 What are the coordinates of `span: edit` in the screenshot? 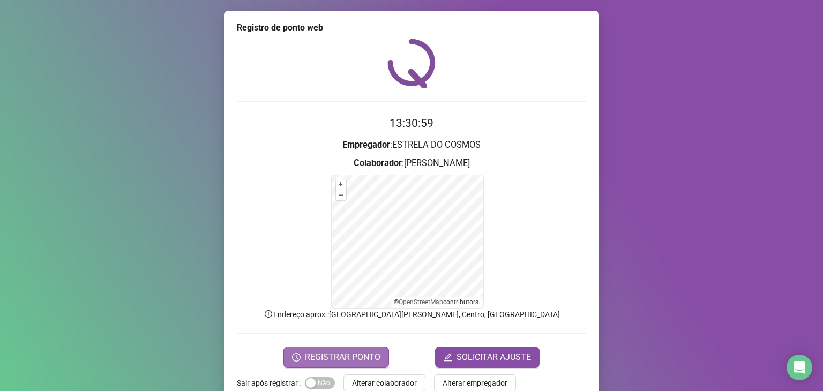 It's located at (448, 357).